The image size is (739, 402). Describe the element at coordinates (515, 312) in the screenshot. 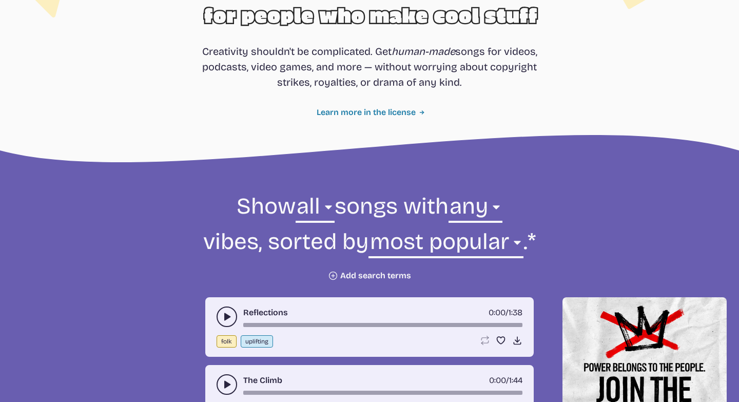

I see `span: 1:38` at that location.